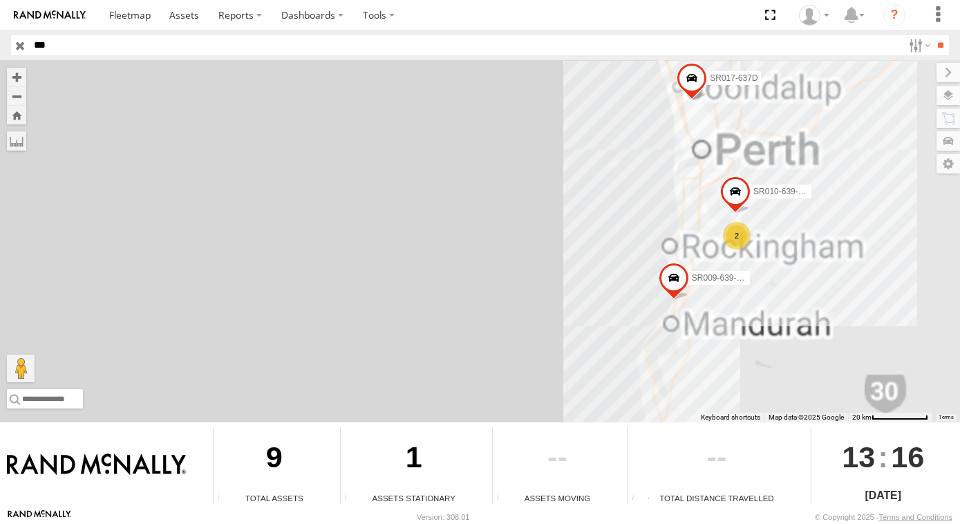  What do you see at coordinates (351, 498) in the screenshot?
I see `div: Total number of assets current stationary.` at bounding box center [351, 498].